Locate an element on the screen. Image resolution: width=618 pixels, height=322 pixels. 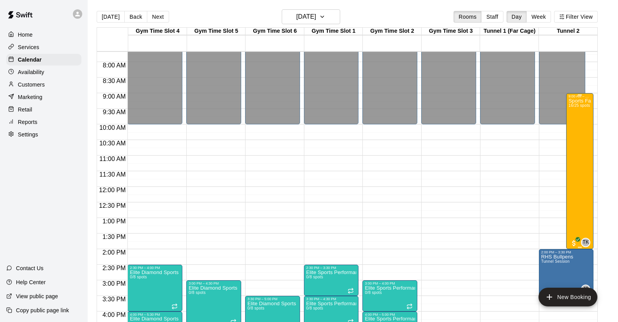
button: Week is located at coordinates (539, 17).